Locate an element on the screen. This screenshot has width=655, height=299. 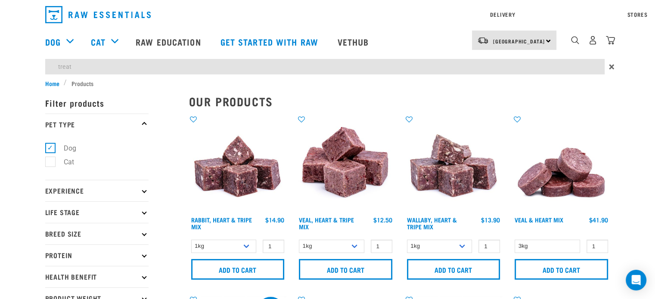
div: $41.90 is located at coordinates (599, 220).